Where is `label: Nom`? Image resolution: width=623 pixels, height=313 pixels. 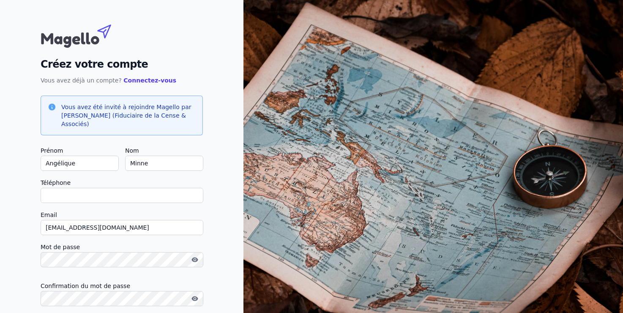
label: Nom is located at coordinates (164, 151).